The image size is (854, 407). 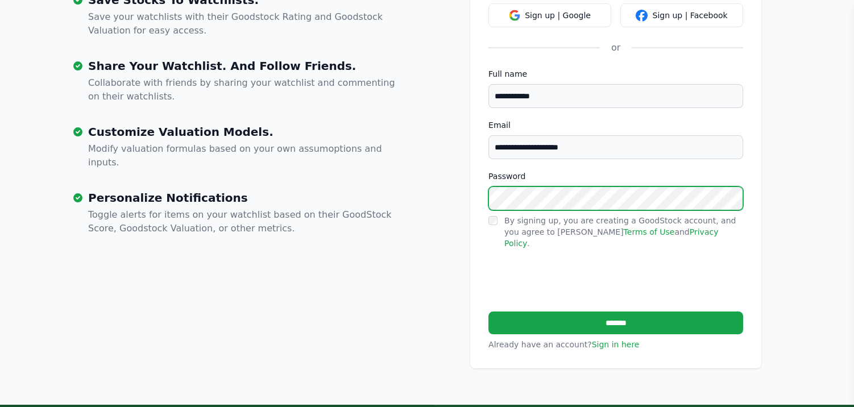 What do you see at coordinates (246, 24) in the screenshot?
I see `p: Save your watchlists with their Goodstock Rating and Goodstock Valuation for easy access.` at bounding box center [246, 24].